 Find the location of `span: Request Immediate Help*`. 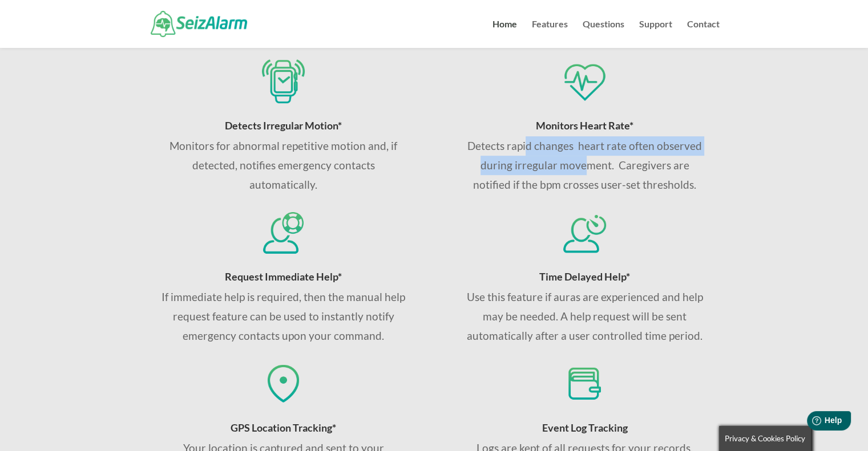

span: Request Immediate Help* is located at coordinates (283, 277).